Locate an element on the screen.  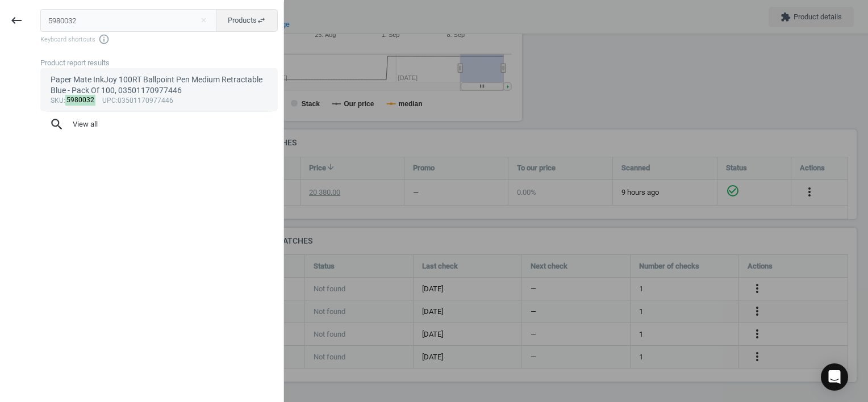
button: Productsswap_horiz is located at coordinates (247, 20).